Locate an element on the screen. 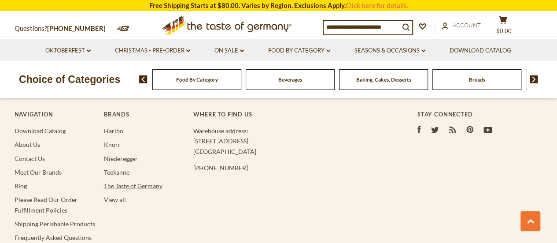 This screenshot has width=557, height=243. img: previous arrow is located at coordinates (143, 79).